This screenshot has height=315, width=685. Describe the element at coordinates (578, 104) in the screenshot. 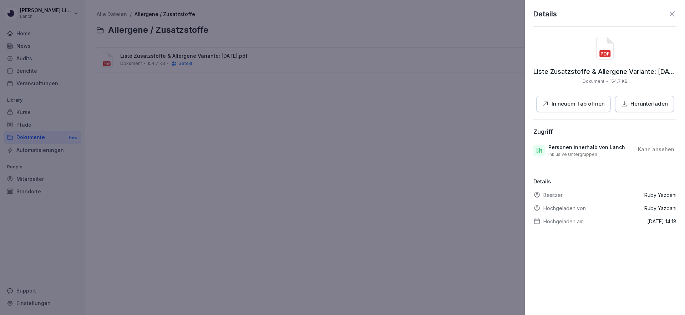

I see `p: In neuem Tab öffnen` at that location.